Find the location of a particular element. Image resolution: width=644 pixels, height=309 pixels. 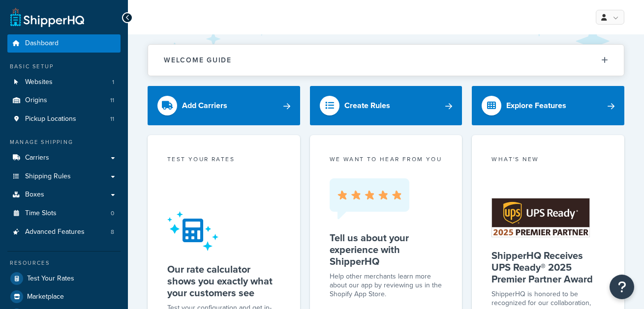

span: 8 is located at coordinates (112, 232).